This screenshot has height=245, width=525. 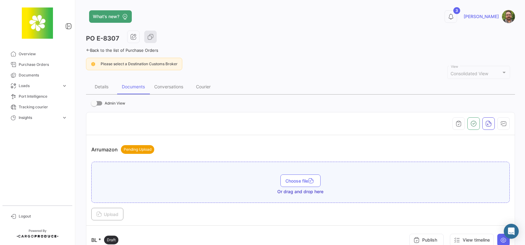 What do you see at coordinates (43, 96) in the screenshot?
I see `span: Port Intelligence` at bounding box center [43, 96].